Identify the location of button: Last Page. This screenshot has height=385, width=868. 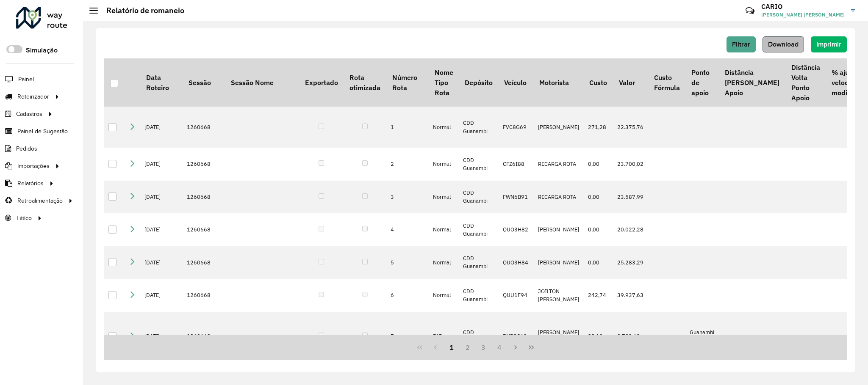
(531, 347).